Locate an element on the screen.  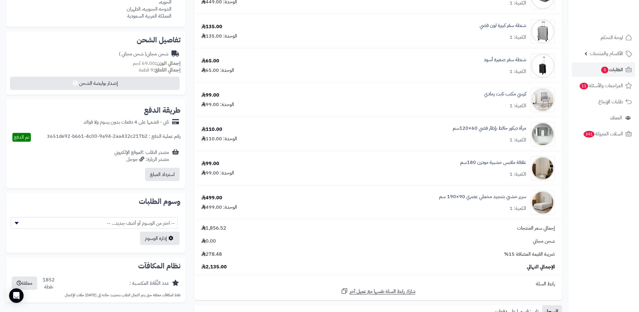
div: الوحدة: 135.00 is located at coordinates (219, 36).